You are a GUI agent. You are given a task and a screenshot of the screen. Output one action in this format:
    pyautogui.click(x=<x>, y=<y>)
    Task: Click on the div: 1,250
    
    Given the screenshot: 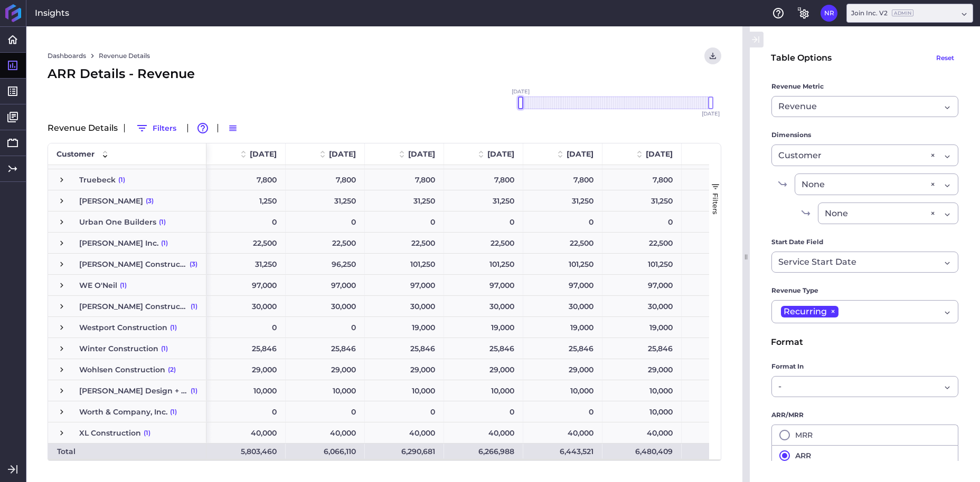 What is the action you would take?
    pyautogui.click(x=246, y=201)
    